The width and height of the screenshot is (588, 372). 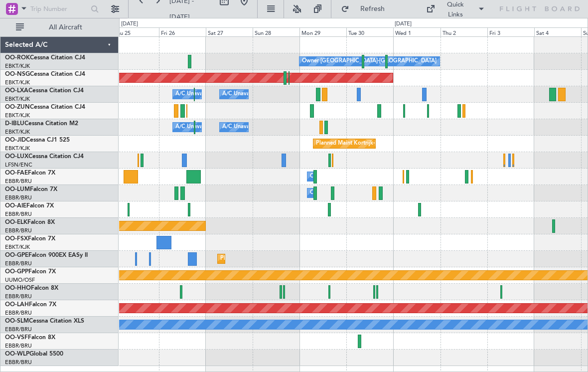 I want to click on span: OO-ROK, so click(x=17, y=58).